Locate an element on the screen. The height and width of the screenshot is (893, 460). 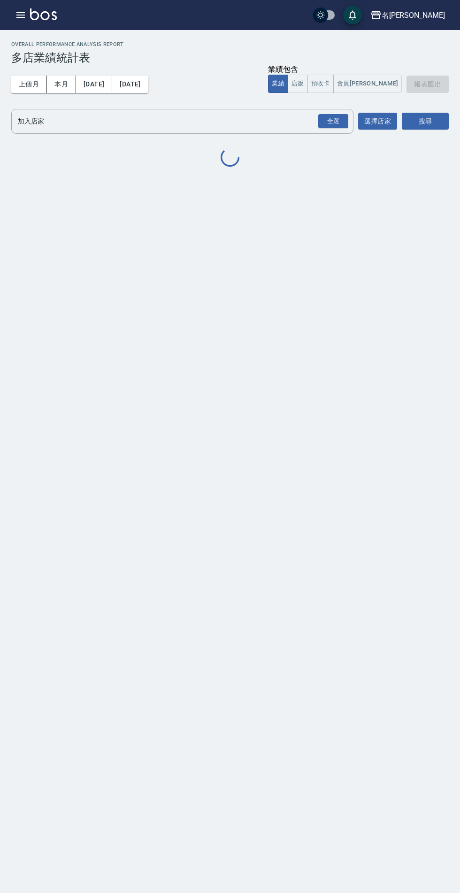
input: 店家名稱 is located at coordinates (175, 121).